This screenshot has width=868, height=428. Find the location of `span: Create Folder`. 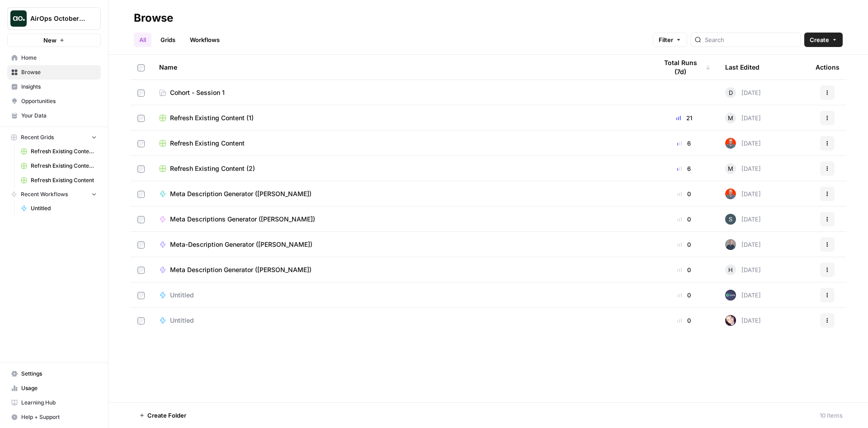

span: Create Folder is located at coordinates (167, 415).